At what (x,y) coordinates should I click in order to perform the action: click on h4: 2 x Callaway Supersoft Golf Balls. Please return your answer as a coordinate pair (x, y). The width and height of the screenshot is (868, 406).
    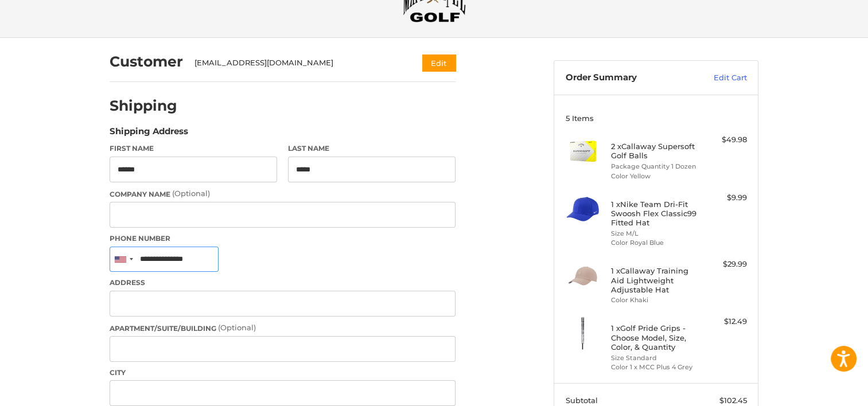
    Looking at the image, I should click on (655, 151).